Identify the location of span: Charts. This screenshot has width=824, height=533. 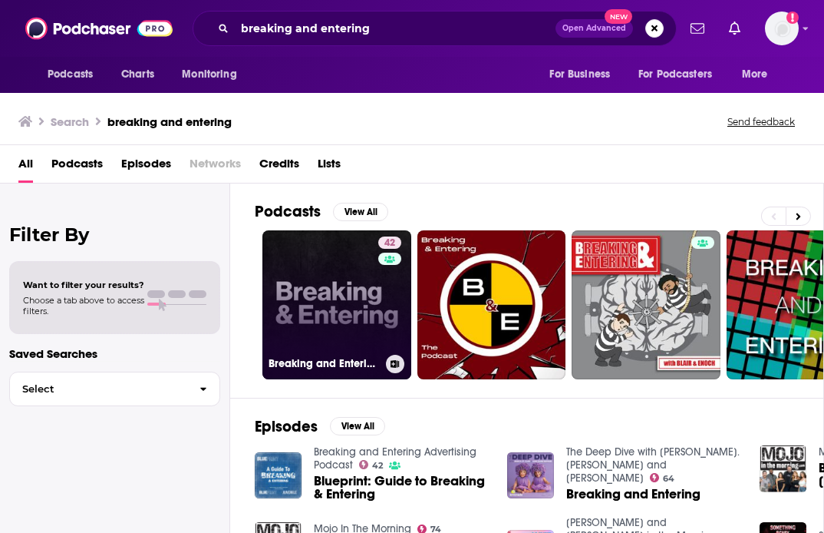
(137, 74).